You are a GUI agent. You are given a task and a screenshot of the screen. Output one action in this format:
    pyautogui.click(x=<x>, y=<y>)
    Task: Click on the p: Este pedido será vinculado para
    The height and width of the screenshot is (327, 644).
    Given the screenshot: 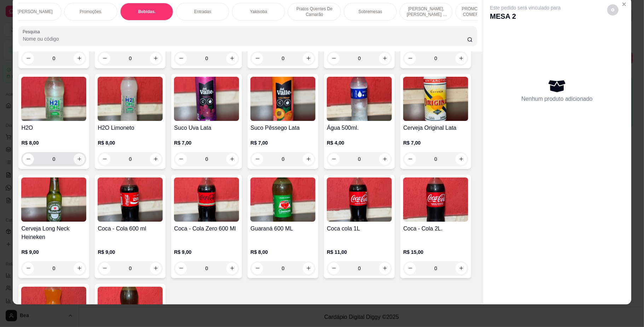 What is the action you would take?
    pyautogui.click(x=525, y=8)
    